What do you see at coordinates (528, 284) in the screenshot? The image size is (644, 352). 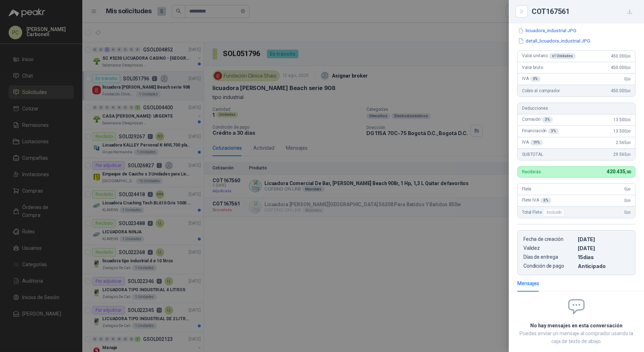 I see `div: Mensajes` at bounding box center [528, 284].